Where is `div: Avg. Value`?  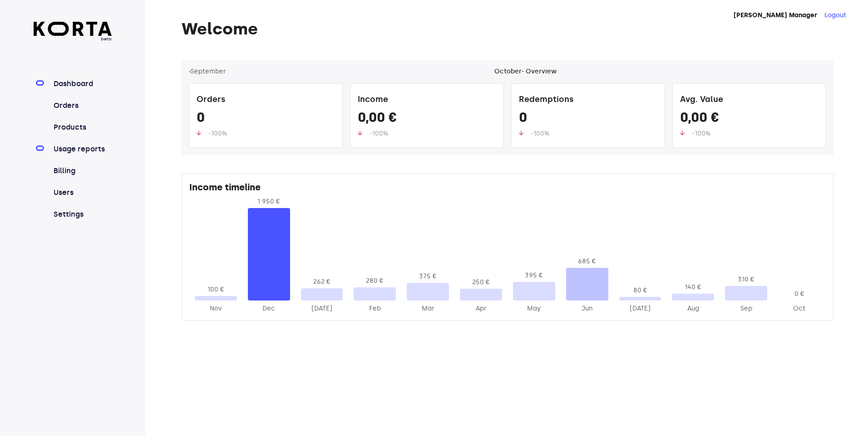 div: Avg. Value is located at coordinates (749, 100).